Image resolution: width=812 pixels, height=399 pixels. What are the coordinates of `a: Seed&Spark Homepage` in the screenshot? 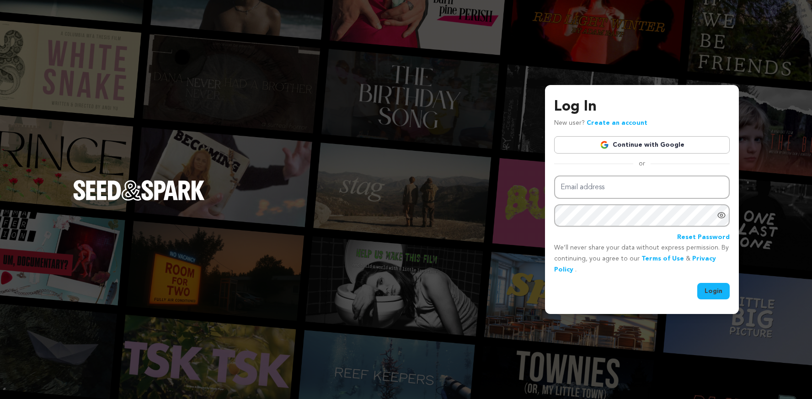 It's located at (139, 199).